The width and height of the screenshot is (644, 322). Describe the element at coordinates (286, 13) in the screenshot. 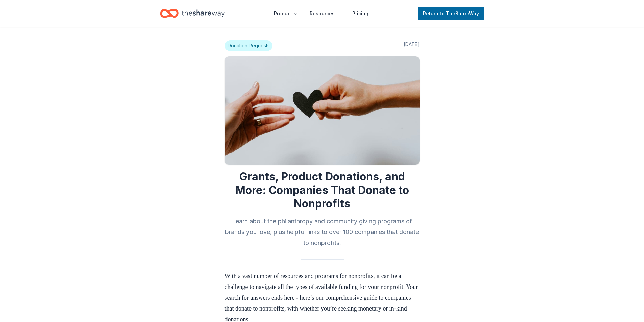

I see `button: Product` at that location.